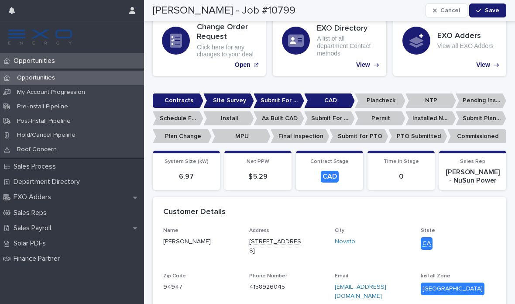  What do you see at coordinates (428, 230) in the screenshot?
I see `span: State` at bounding box center [428, 230].